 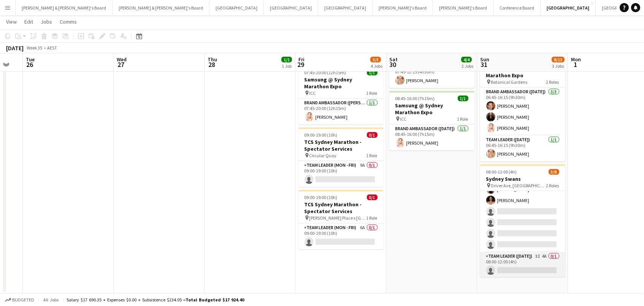 I want to click on span: Fri, so click(x=302, y=59).